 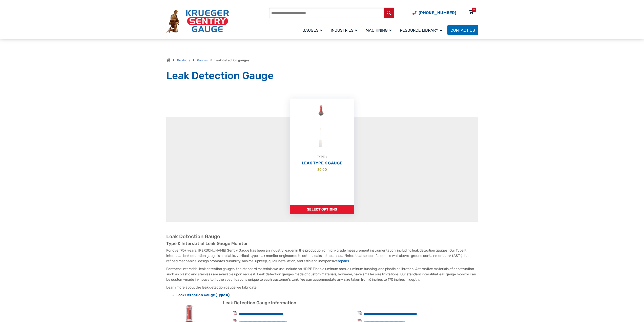 What do you see at coordinates (378, 30) in the screenshot?
I see `span: Machining` at bounding box center [378, 30].